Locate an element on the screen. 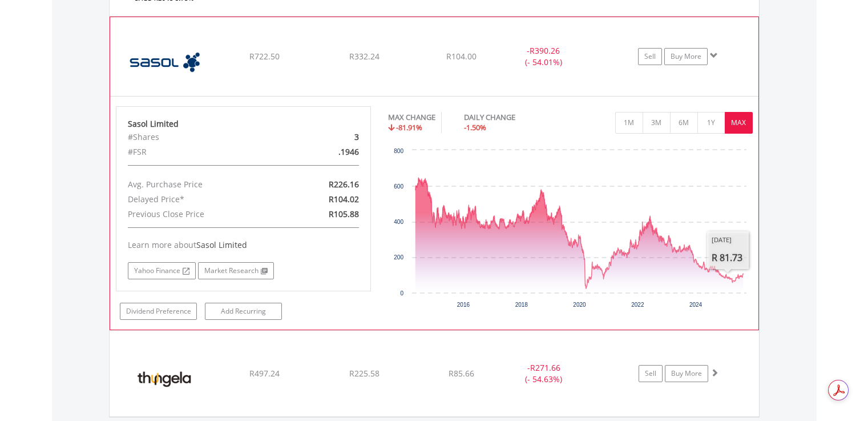 The height and width of the screenshot is (421, 868). div: Delayed Price* is located at coordinates (202, 199).